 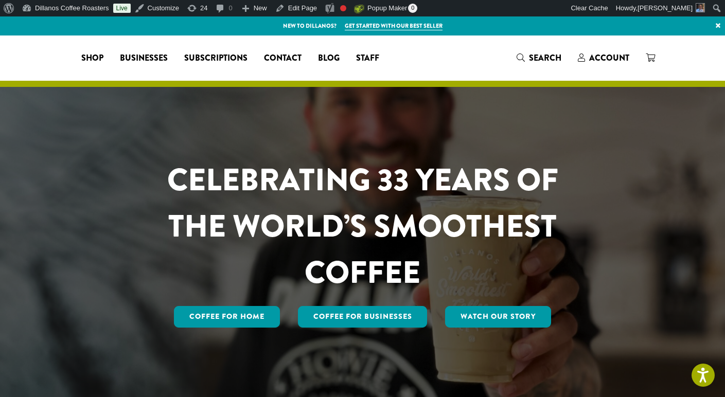 What do you see at coordinates (394, 26) in the screenshot?
I see `a: Get started with our best seller` at bounding box center [394, 26].